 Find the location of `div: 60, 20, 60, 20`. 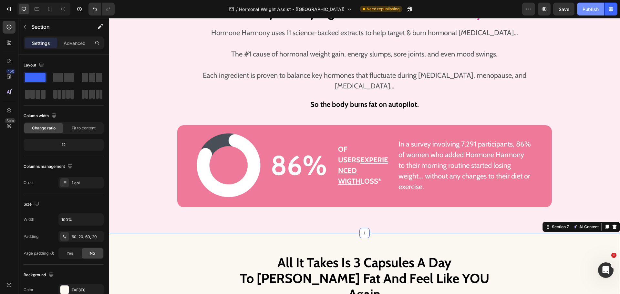

div: 60, 20, 60, 20 is located at coordinates (87, 237).